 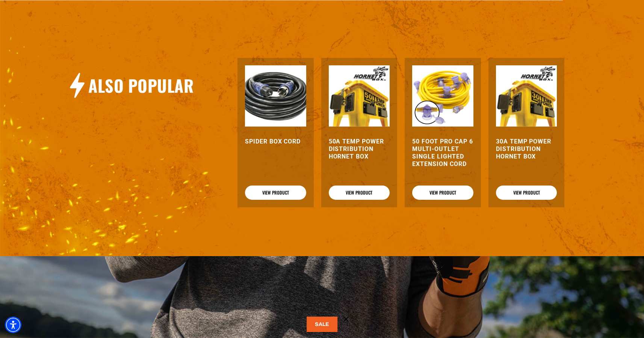 What do you see at coordinates (526, 149) in the screenshot?
I see `h3: 30A Temp Power Distribution Hornet Box` at bounding box center [526, 149].